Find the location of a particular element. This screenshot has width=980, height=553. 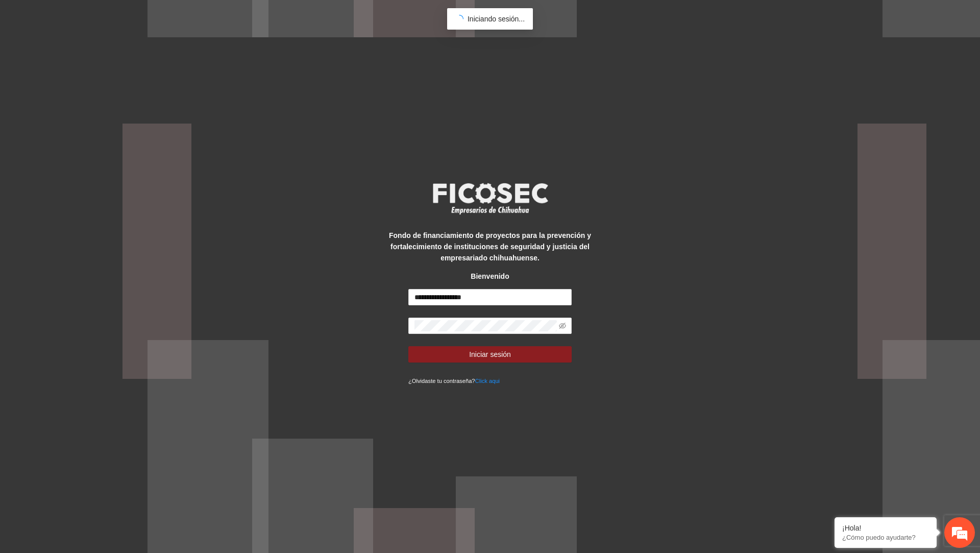

strong: Bienvenido is located at coordinates (489, 276).